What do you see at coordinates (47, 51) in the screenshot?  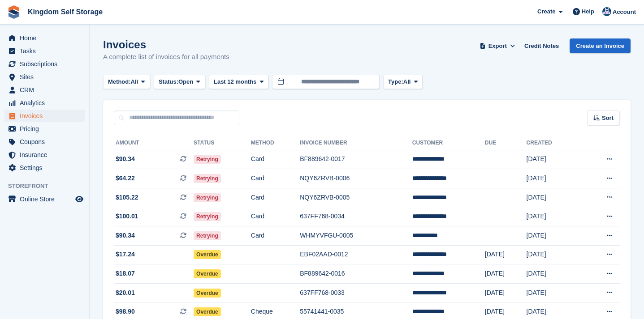 I see `span: Tasks` at bounding box center [47, 51].